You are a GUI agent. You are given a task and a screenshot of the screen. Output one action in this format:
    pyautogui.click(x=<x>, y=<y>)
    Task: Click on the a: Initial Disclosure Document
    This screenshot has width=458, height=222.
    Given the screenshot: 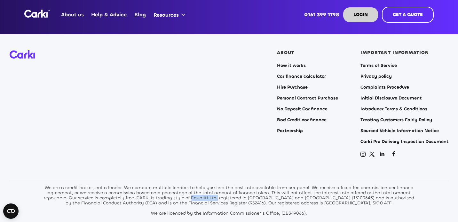 What is the action you would take?
    pyautogui.click(x=391, y=98)
    